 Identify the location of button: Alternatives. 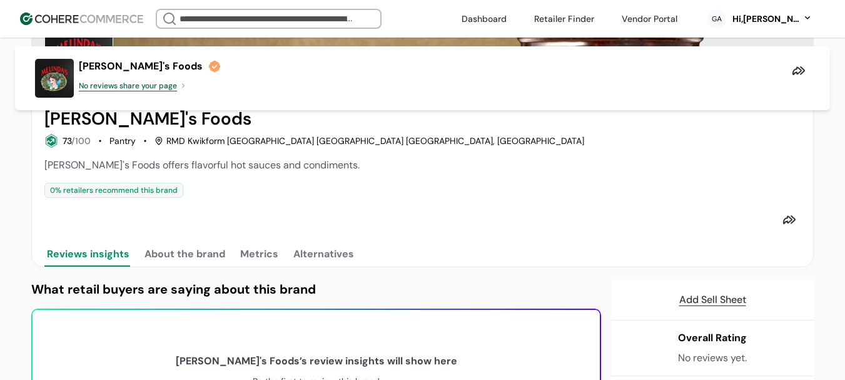
(323, 254).